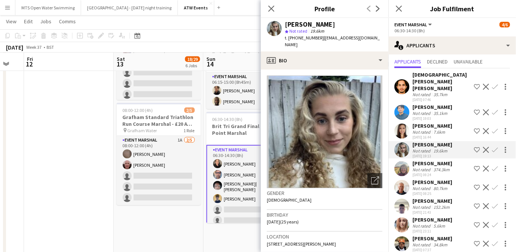 This screenshot has height=252, width=516. What do you see at coordinates (67, 21) in the screenshot?
I see `a: Comms` at bounding box center [67, 21].